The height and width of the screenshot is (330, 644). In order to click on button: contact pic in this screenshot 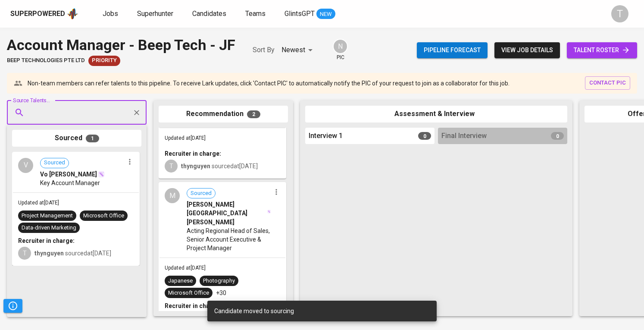, I will do `click(608, 83)`.